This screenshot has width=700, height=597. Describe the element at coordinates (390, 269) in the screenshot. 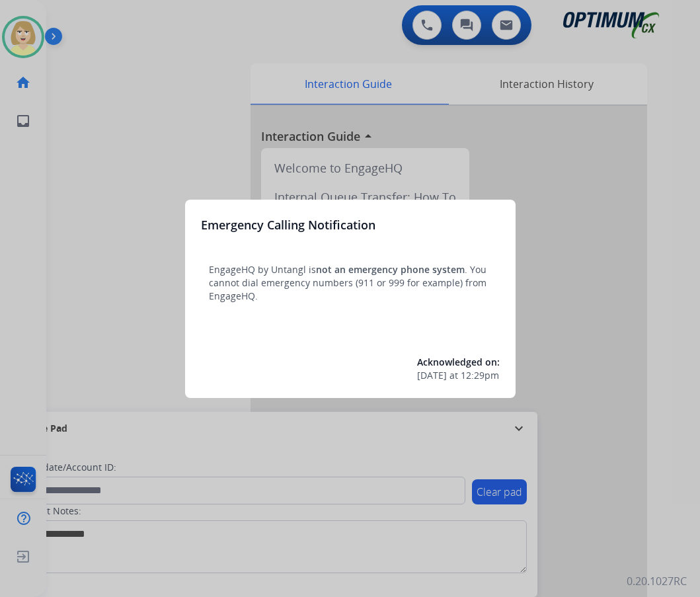

I see `span: not an emergency phone system` at that location.